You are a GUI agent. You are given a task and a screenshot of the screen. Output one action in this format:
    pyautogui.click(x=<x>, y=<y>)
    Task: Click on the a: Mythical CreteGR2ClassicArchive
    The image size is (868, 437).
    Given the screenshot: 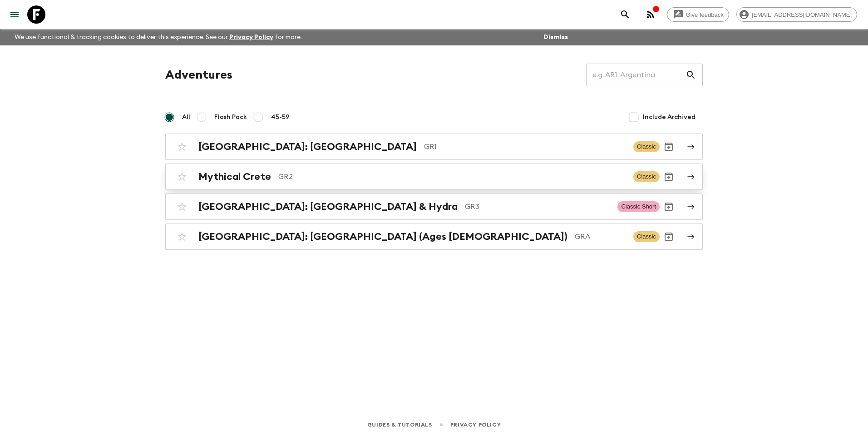 What is the action you would take?
    pyautogui.click(x=434, y=177)
    